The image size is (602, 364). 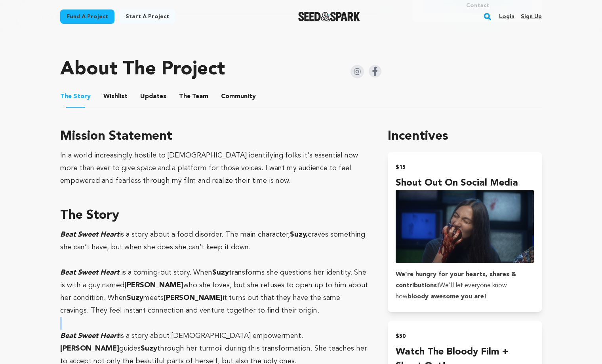 What do you see at coordinates (153, 97) in the screenshot?
I see `span: Updates` at bounding box center [153, 97].